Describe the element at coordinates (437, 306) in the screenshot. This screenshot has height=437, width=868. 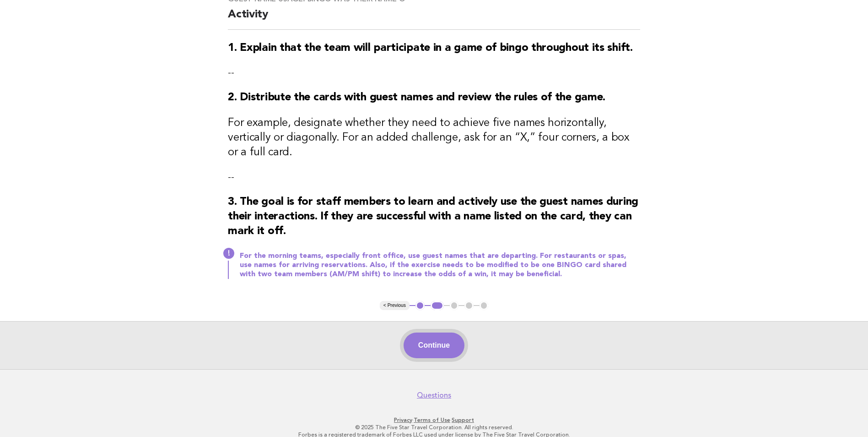
I see `button: 2` at that location.